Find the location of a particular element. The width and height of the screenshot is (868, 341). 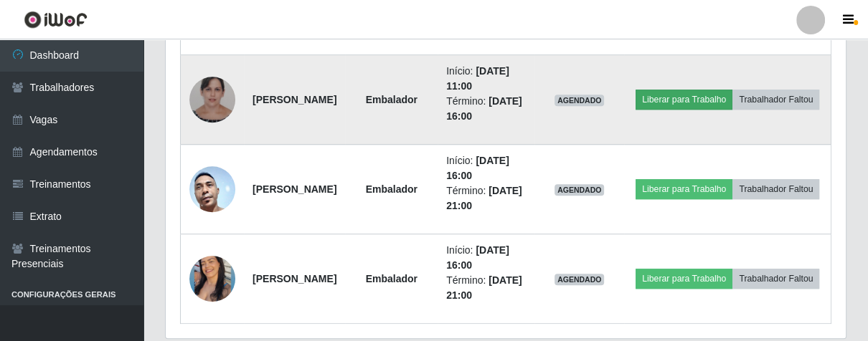

img: 1671851536874.jpeg is located at coordinates (212, 100).